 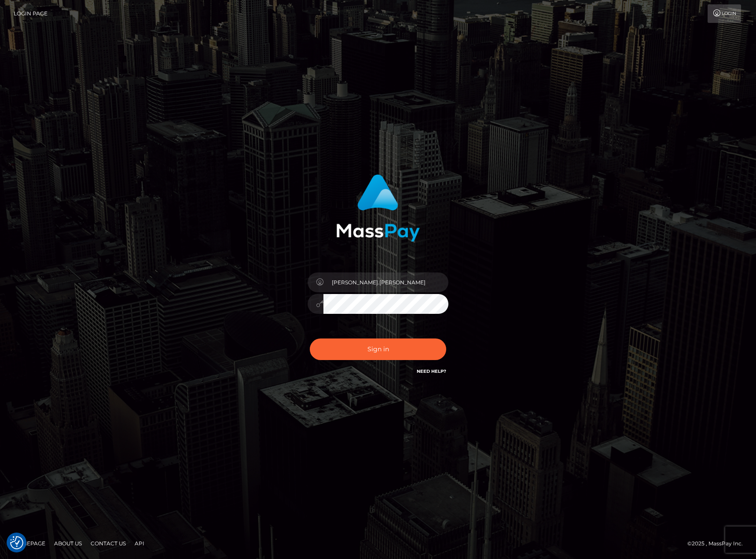 I want to click on button: Consent Preferences, so click(x=17, y=543).